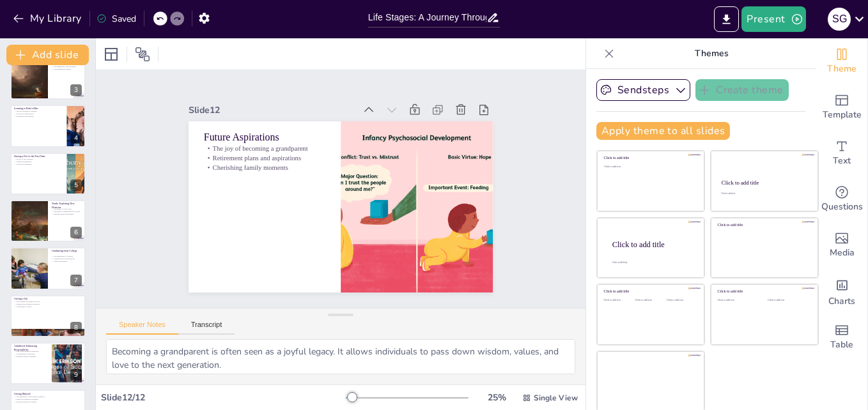 This screenshot has height=410, width=868. I want to click on button: Present, so click(773, 19).